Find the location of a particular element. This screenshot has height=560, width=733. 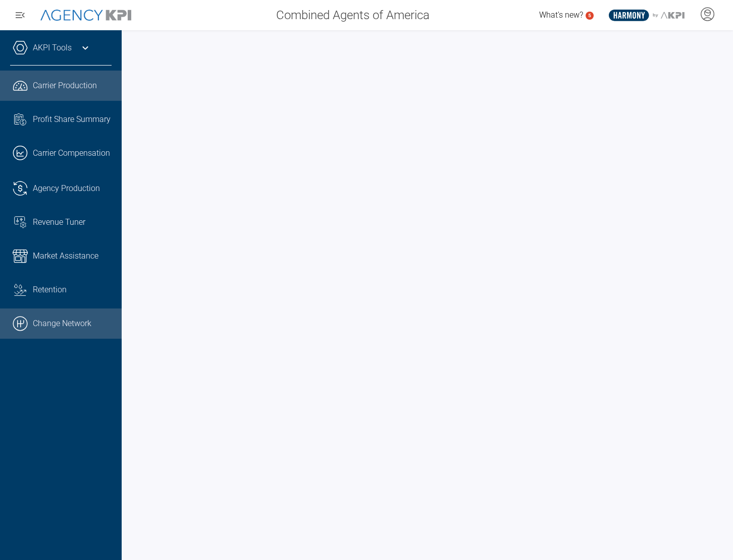

div: Retention is located at coordinates (72, 290).